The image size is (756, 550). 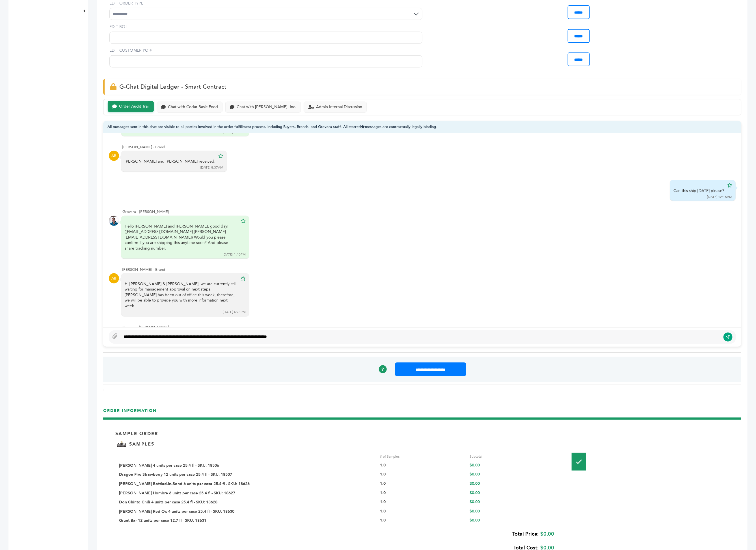 I want to click on div: Subtotal, so click(x=512, y=457).